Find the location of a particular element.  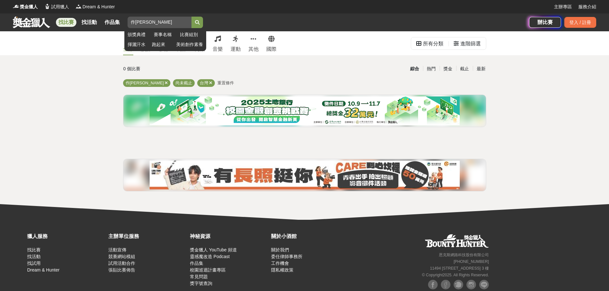

span: 台灣 is located at coordinates (204, 83).